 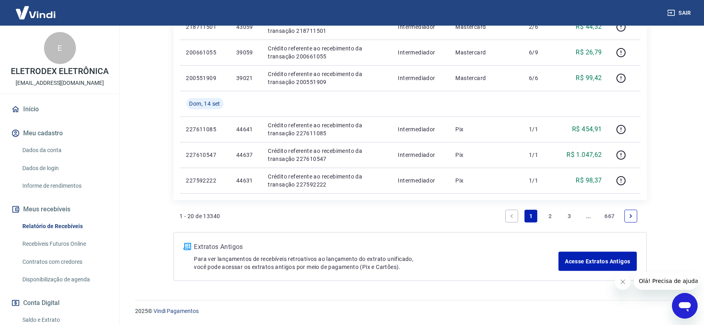 What do you see at coordinates (609, 216) in the screenshot?
I see `a: Page 667` at bounding box center [609, 216].